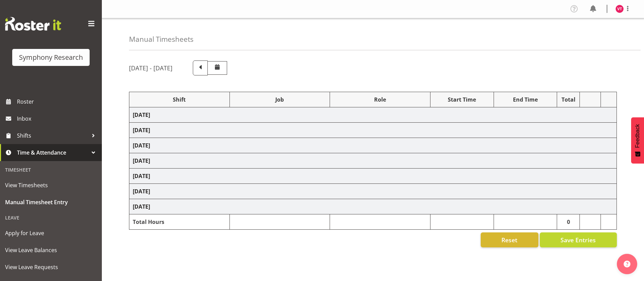  Describe the element at coordinates (58, 102) in the screenshot. I see `span: Roster` at that location.